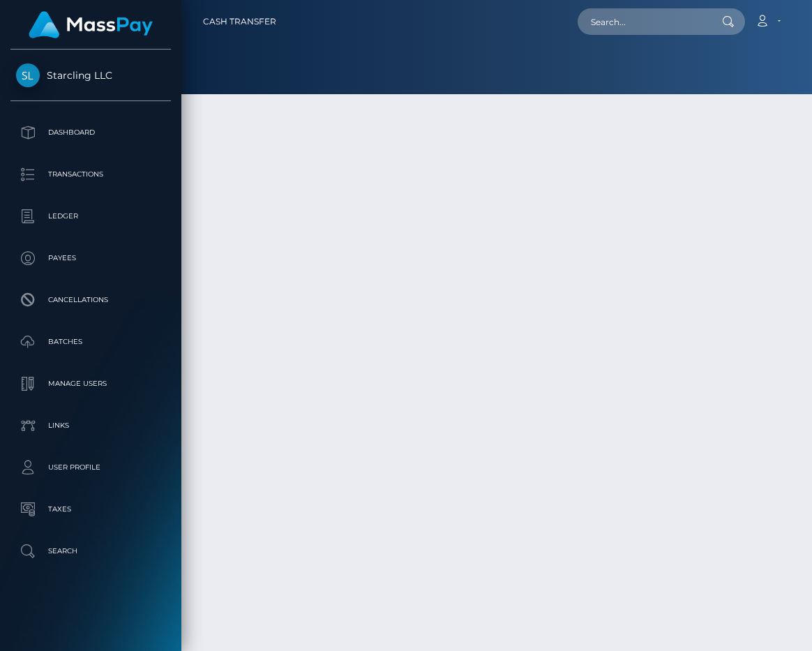 The image size is (812, 651). What do you see at coordinates (91, 551) in the screenshot?
I see `a: Search` at bounding box center [91, 551].